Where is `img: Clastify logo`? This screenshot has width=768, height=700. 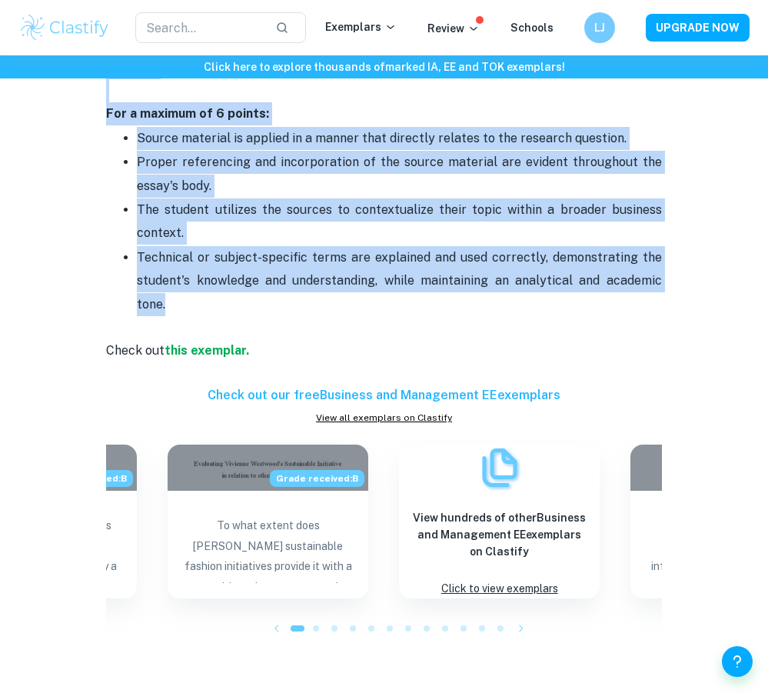 img: Clastify logo is located at coordinates (65, 28).